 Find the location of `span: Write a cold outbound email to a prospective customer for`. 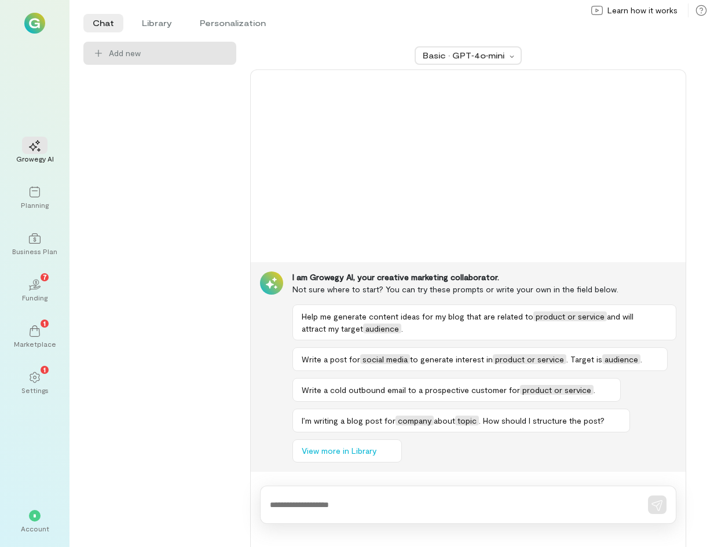

span: Write a cold outbound email to a prospective customer for is located at coordinates (410, 389).